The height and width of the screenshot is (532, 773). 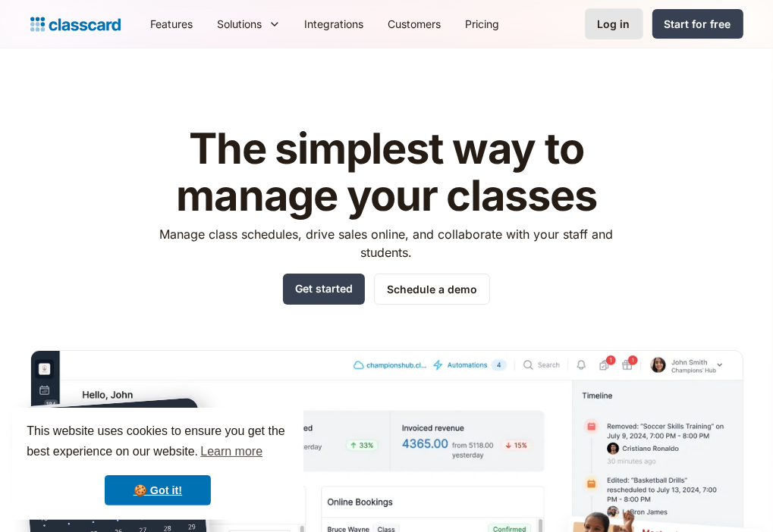 What do you see at coordinates (614, 24) in the screenshot?
I see `a: Log in` at bounding box center [614, 24].